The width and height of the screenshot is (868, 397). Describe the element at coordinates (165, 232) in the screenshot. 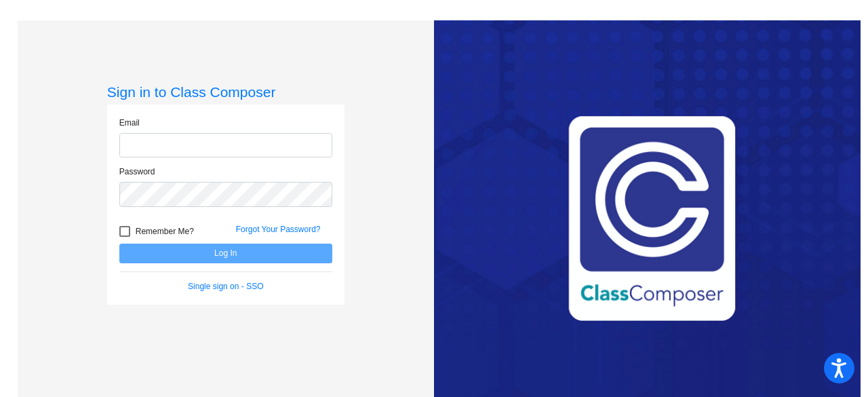

I see `span: Remember Me?` at that location.